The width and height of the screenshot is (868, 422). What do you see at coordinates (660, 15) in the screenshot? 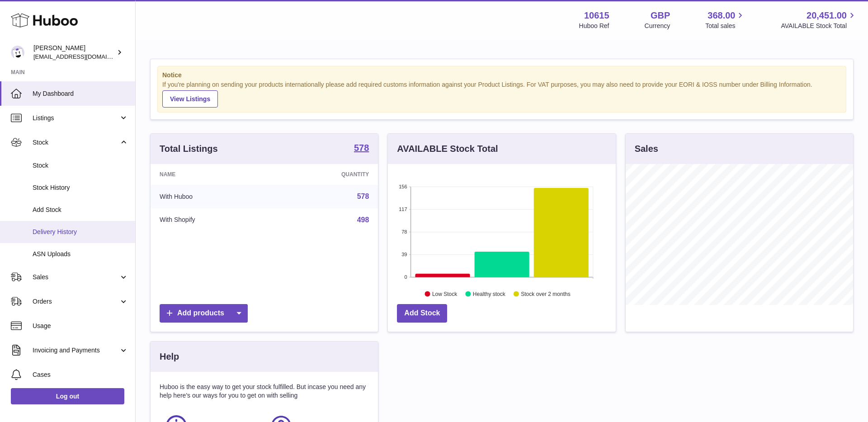
I see `strong: GBP` at bounding box center [660, 15].